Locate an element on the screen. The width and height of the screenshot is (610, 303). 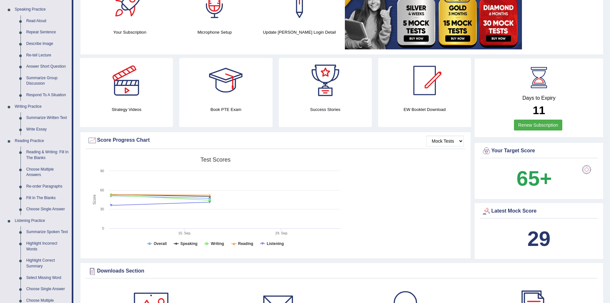
a: Re-tell Lecture is located at coordinates (47, 55).